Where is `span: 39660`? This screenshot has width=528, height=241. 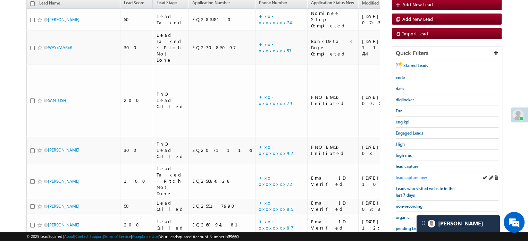
span: 39660 is located at coordinates (233, 237).